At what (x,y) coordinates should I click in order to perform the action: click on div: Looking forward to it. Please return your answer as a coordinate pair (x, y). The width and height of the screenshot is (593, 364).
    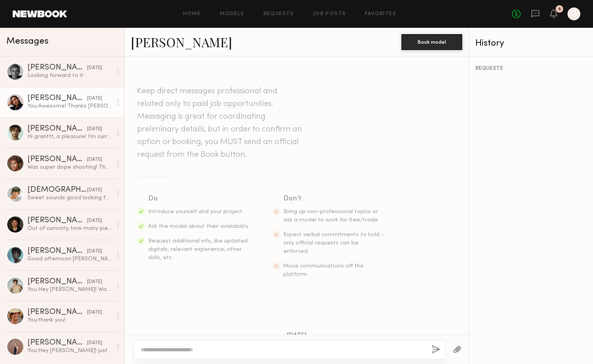
    Looking at the image, I should click on (70, 75).